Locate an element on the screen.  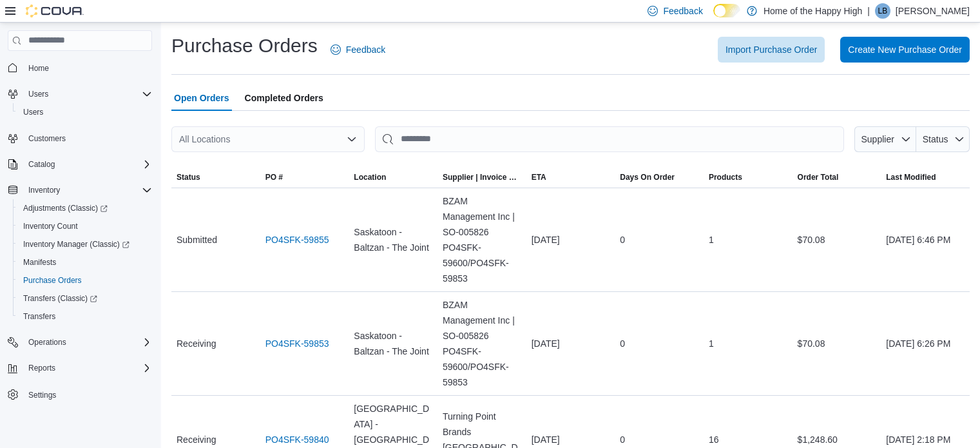
button: Settings is located at coordinates (80, 394).